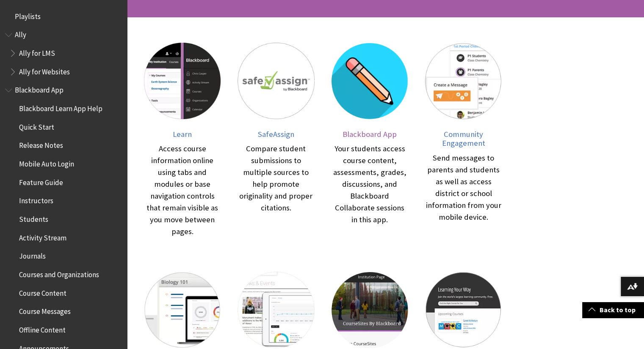 The image size is (644, 349). What do you see at coordinates (182, 81) in the screenshot?
I see `img: Learn` at bounding box center [182, 81].